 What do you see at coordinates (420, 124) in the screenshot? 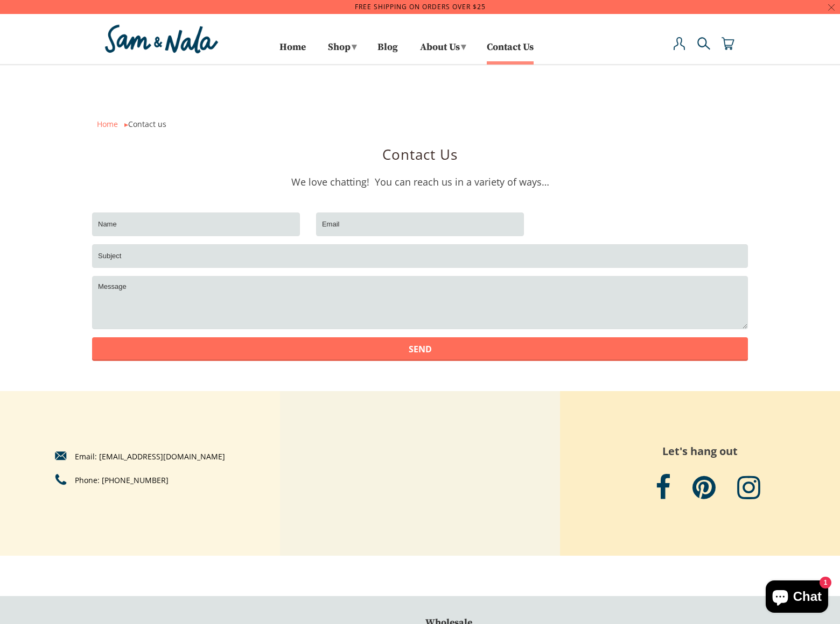
I see `div: Contact us` at bounding box center [420, 124].